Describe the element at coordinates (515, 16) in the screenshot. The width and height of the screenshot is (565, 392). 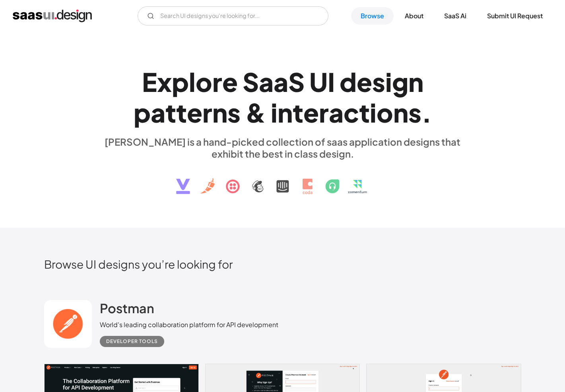
I see `a: Submit UI Request` at that location.